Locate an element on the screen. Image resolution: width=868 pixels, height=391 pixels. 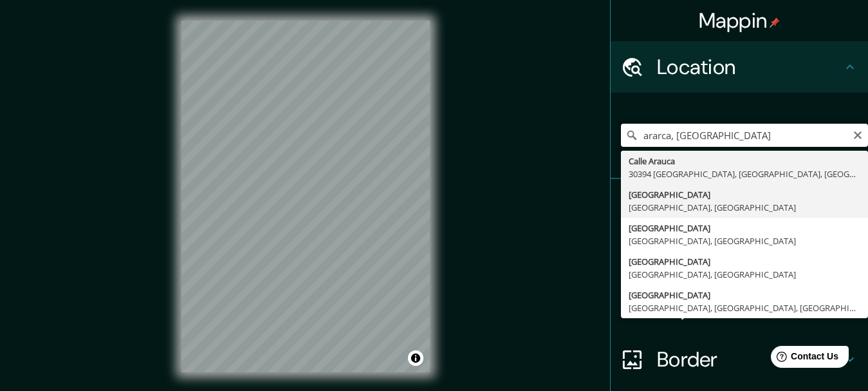
h4: Mappin is located at coordinates (739, 21).